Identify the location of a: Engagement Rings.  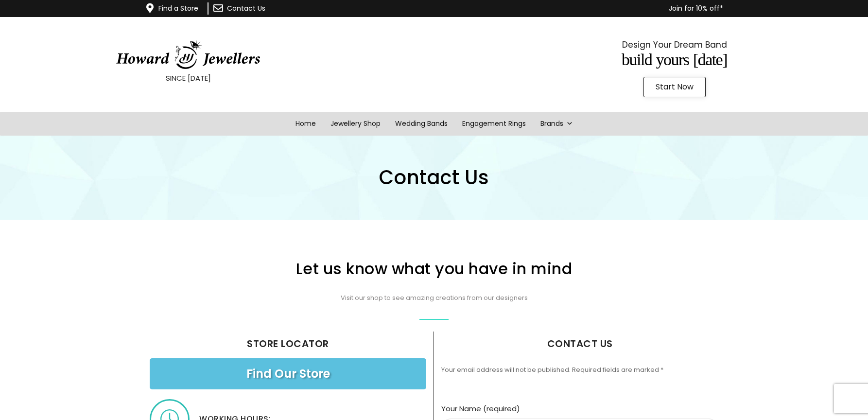
(494, 124).